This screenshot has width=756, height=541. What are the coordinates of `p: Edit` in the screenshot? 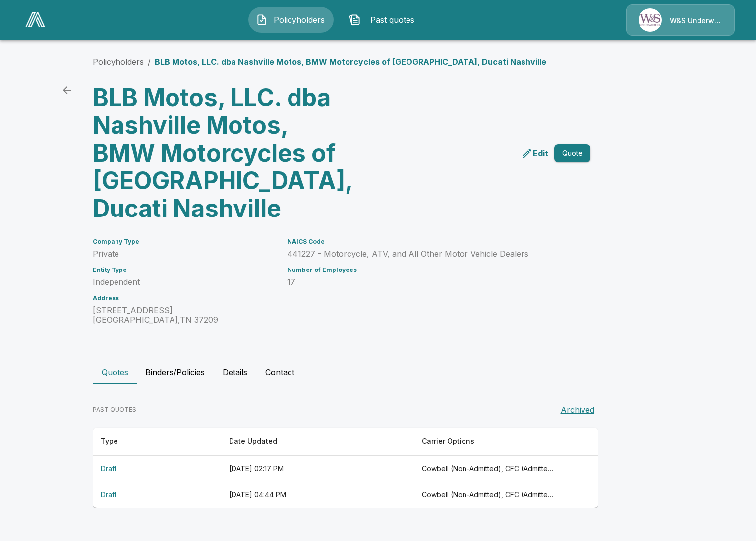 It's located at (540, 153).